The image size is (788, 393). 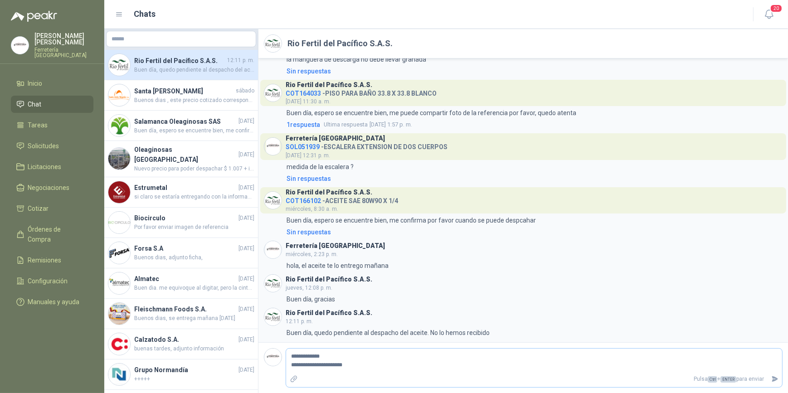 I want to click on span: sábado, so click(x=245, y=91).